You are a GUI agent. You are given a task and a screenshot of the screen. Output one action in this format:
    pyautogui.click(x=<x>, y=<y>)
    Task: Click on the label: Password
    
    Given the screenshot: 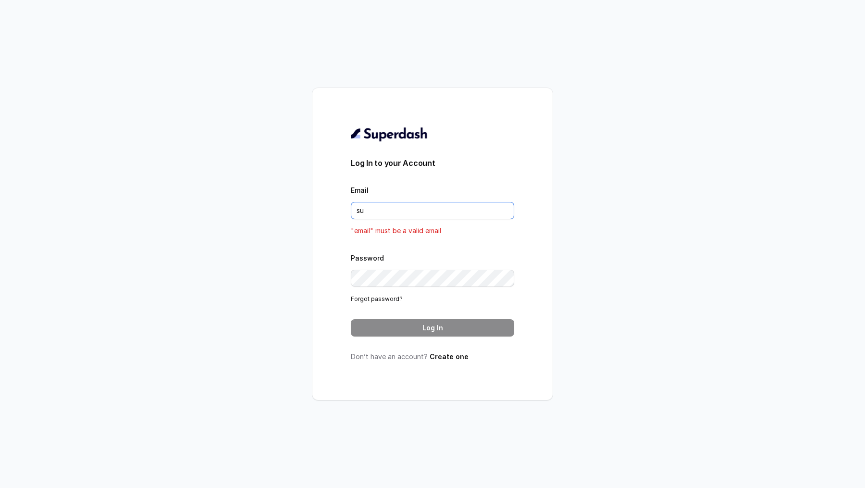 What is the action you would take?
    pyautogui.click(x=367, y=258)
    